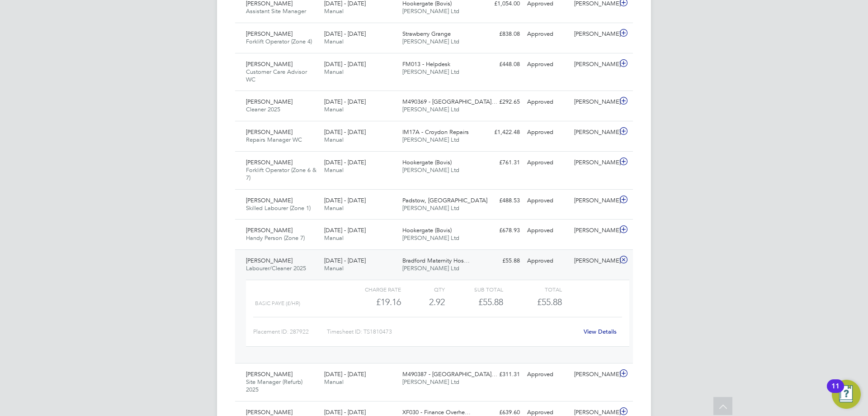 The image size is (868, 416). What do you see at coordinates (274, 385) in the screenshot?
I see `span: Site Manager (Refurb) 2025` at bounding box center [274, 385].